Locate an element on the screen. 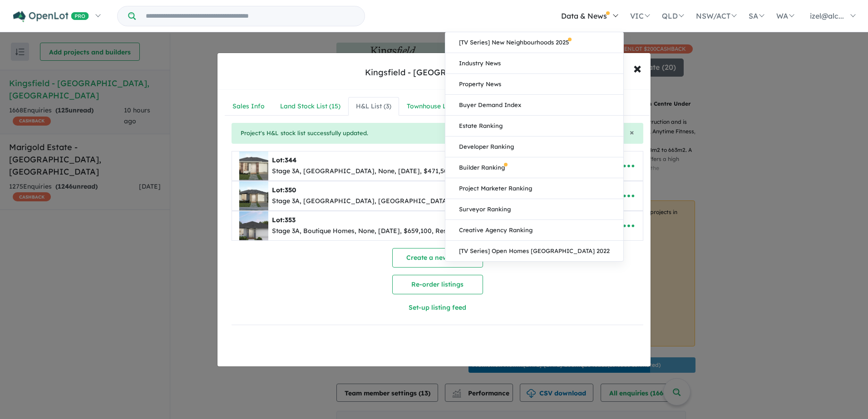  img: Openlot PRO Logo White is located at coordinates (51, 16).